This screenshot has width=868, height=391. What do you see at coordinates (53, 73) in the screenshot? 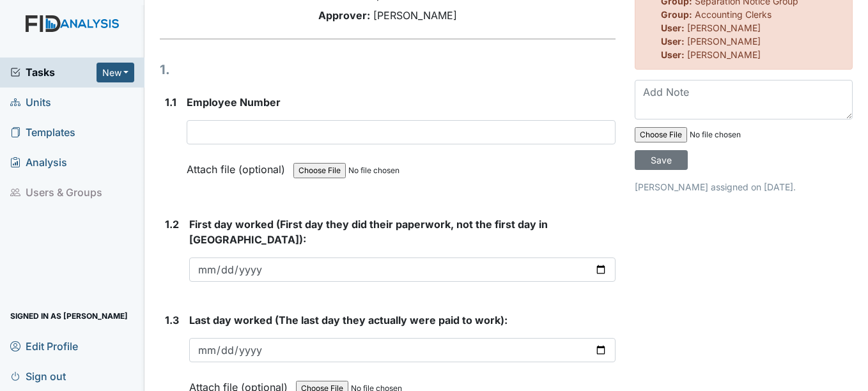
I see `a: Tasks` at bounding box center [53, 73].